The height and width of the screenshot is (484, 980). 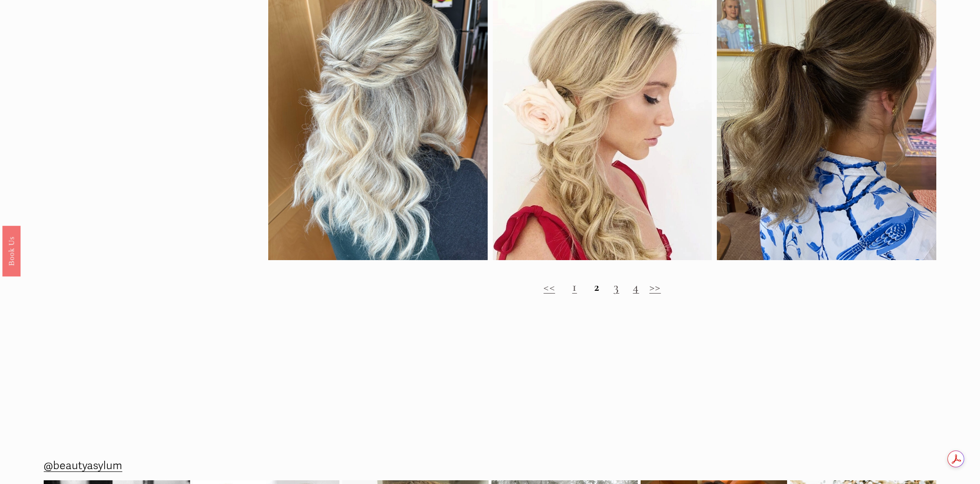 I want to click on a: @beautyasylum, so click(x=83, y=466).